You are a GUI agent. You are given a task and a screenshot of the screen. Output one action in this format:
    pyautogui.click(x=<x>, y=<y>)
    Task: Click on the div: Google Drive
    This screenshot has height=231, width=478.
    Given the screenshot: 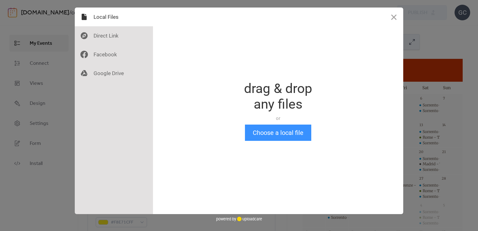 What is the action you would take?
    pyautogui.click(x=114, y=73)
    